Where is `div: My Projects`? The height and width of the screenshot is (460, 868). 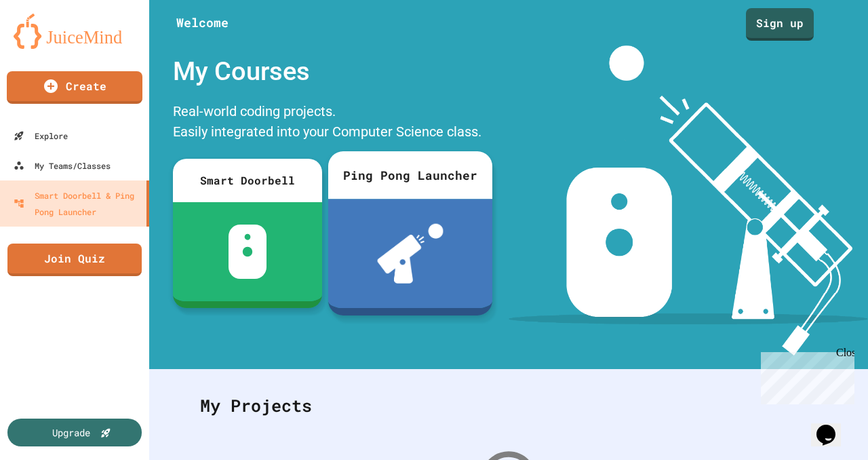
div: My Projects is located at coordinates (508, 406).